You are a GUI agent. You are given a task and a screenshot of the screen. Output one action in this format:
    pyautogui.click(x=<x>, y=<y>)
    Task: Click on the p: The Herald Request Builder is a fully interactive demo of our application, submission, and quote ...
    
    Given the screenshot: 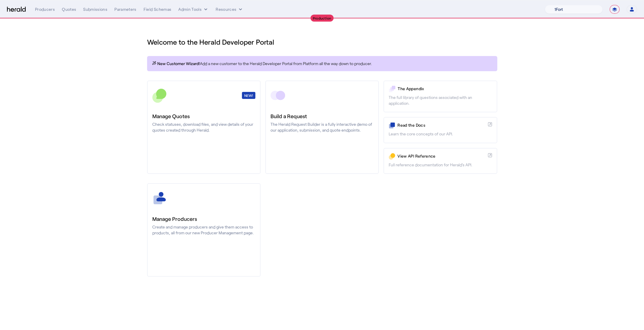 What is the action you would take?
    pyautogui.click(x=322, y=127)
    